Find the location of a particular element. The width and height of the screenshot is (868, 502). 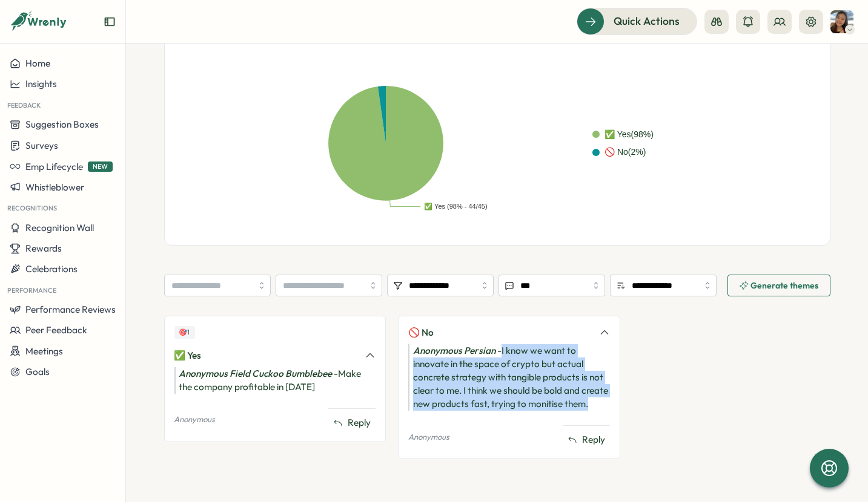

div: Upvotes is located at coordinates (184, 332).